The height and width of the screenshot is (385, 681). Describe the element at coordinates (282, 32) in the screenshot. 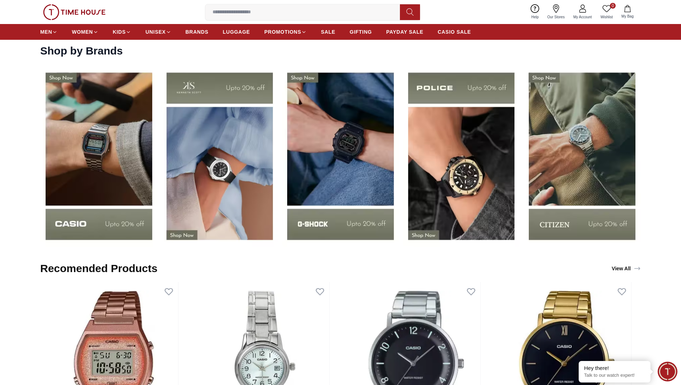

I see `span: PROMOTIONS` at that location.